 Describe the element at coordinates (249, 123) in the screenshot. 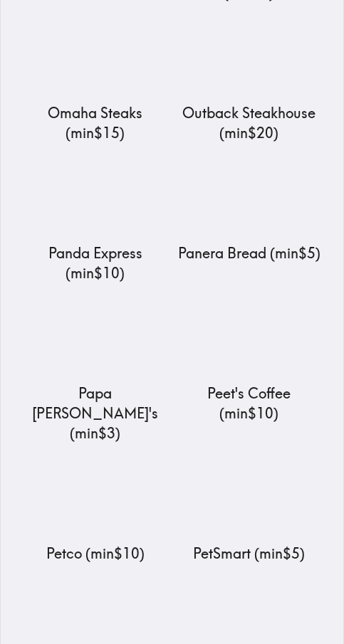

I see `p: Outback Steakhouse ( min $20 )` at that location.